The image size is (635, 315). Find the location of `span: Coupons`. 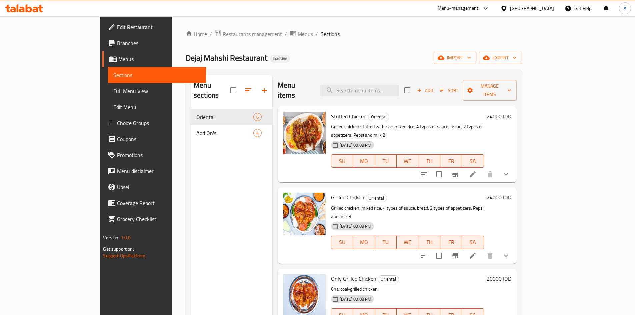

span: Coupons is located at coordinates (159, 139).